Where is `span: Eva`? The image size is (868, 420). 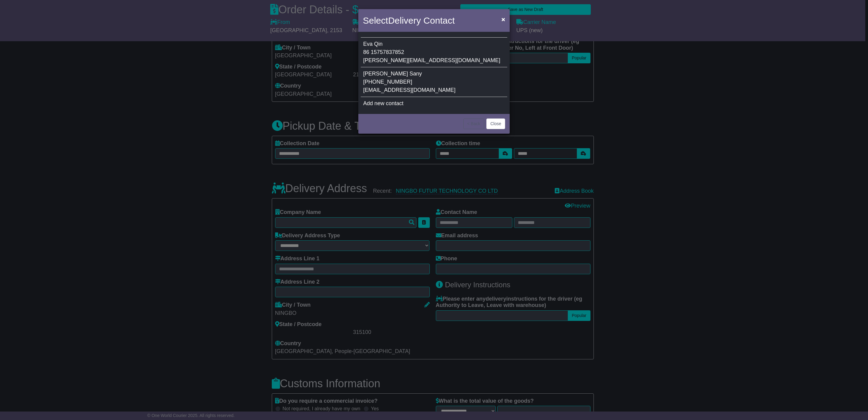 span: Eva is located at coordinates (367, 44).